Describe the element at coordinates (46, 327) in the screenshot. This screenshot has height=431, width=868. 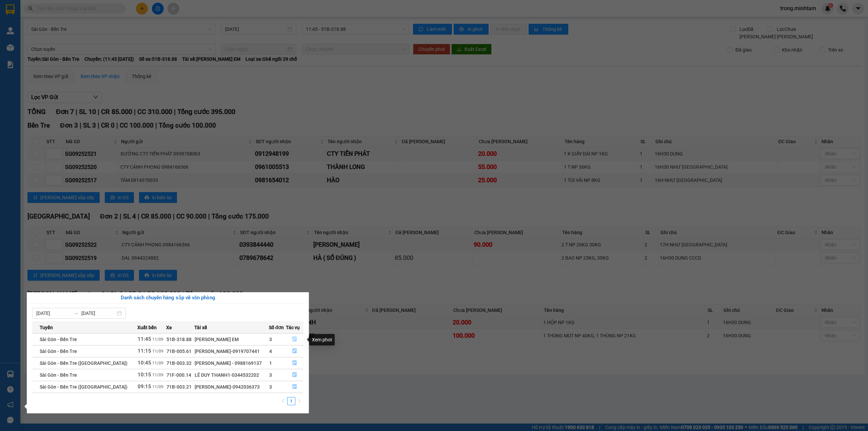
I see `span: Tuyến` at that location.